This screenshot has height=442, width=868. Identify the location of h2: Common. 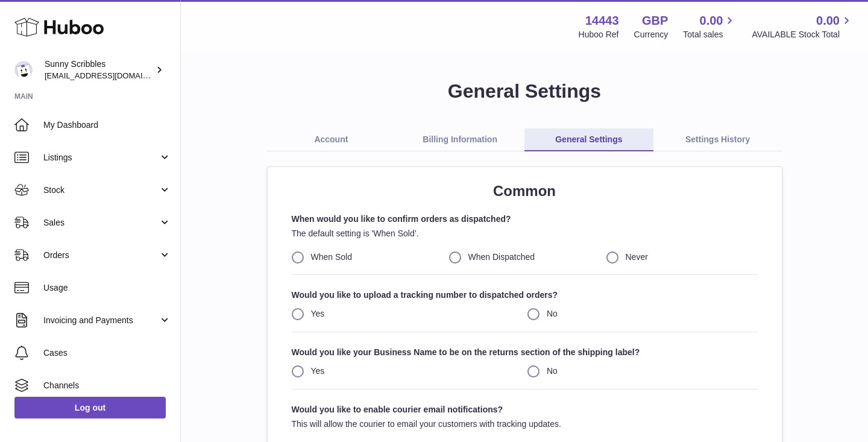
(525, 191).